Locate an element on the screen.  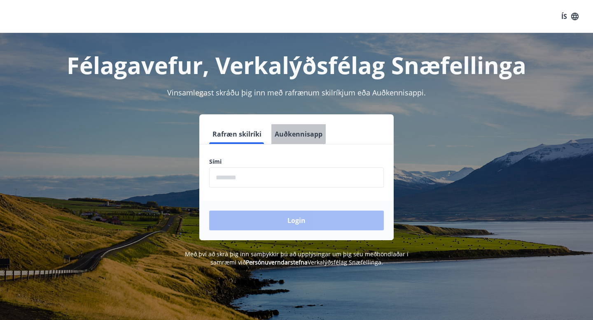
a: Persónuverndarstefna is located at coordinates (277, 262).